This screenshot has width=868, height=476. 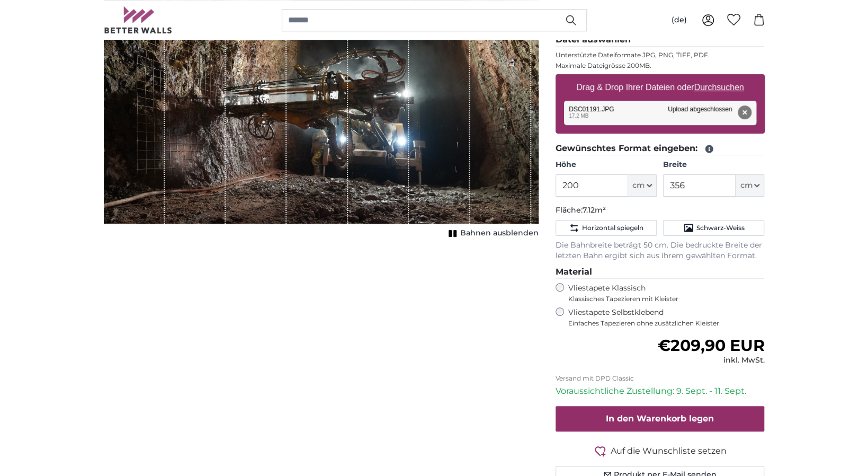 What do you see at coordinates (492, 233) in the screenshot?
I see `button: Bahnen ausblenden` at bounding box center [492, 233].